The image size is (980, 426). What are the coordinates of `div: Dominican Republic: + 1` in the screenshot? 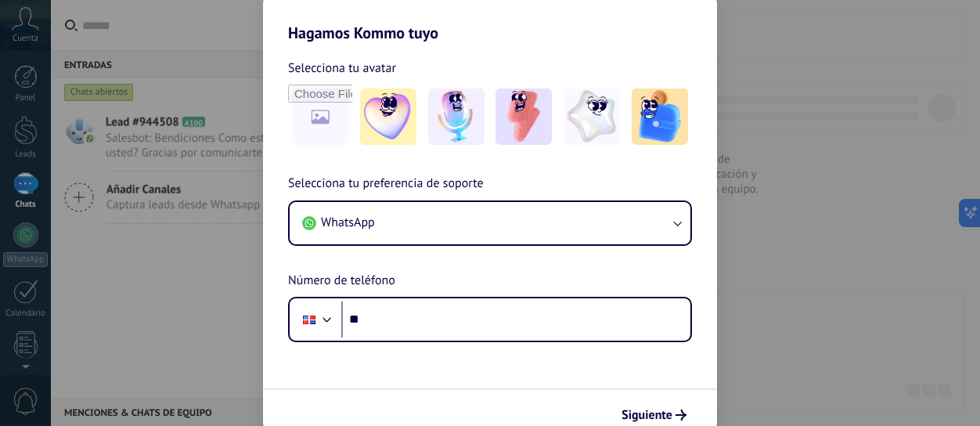 It's located at (309, 319).